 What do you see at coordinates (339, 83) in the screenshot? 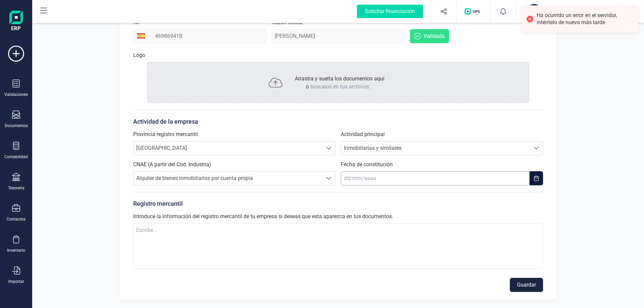
I see `span: Arrastra y suelta los documentos aquí o` at bounding box center [339, 83].